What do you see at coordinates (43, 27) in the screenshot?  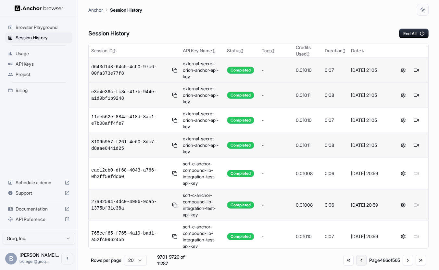 I see `span: Browser Playground` at bounding box center [43, 27].